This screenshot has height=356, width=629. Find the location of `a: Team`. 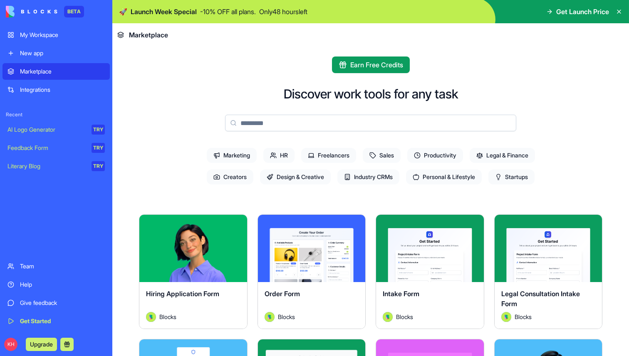

a: Team is located at coordinates (56, 267).